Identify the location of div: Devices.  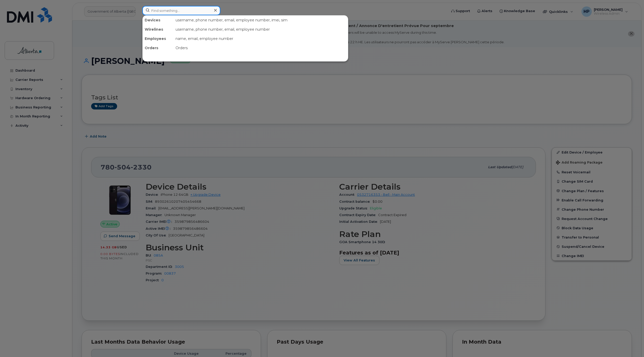
(158, 20).